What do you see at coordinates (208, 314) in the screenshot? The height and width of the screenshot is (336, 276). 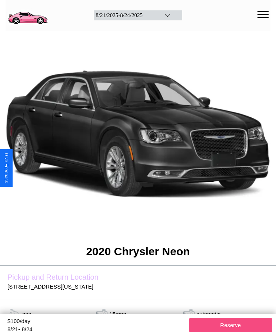 I see `p: automatic` at bounding box center [208, 314].